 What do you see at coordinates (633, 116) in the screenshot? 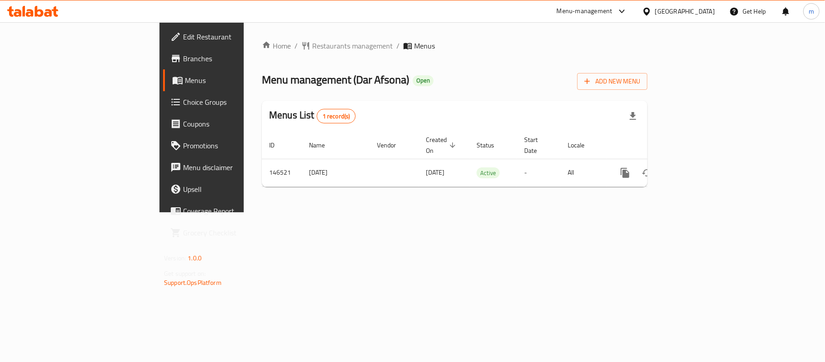
I see `div: Export file` at bounding box center [633, 116].